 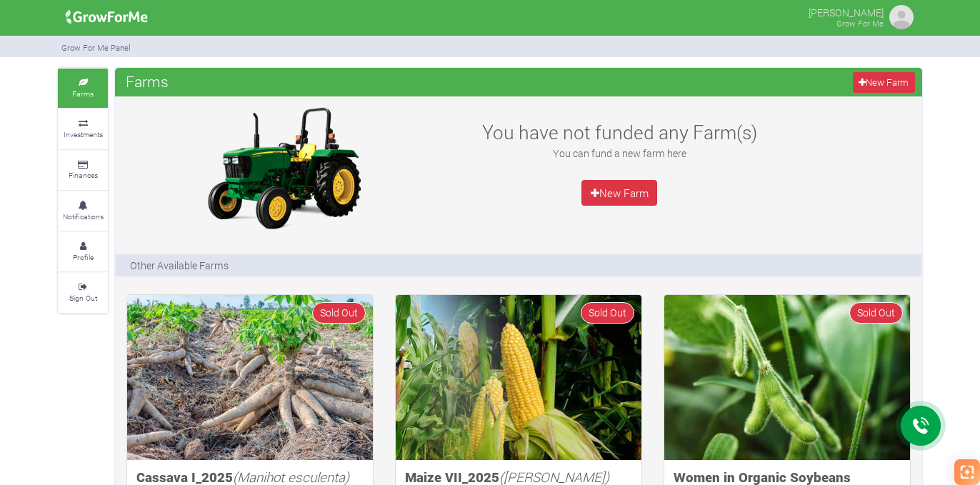 What do you see at coordinates (83, 293) in the screenshot?
I see `a: Sign Out` at bounding box center [83, 293].